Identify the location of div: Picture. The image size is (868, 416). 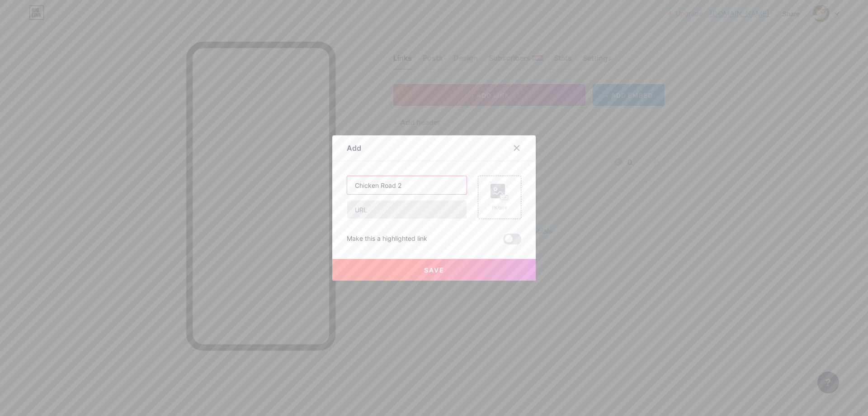
(500, 207).